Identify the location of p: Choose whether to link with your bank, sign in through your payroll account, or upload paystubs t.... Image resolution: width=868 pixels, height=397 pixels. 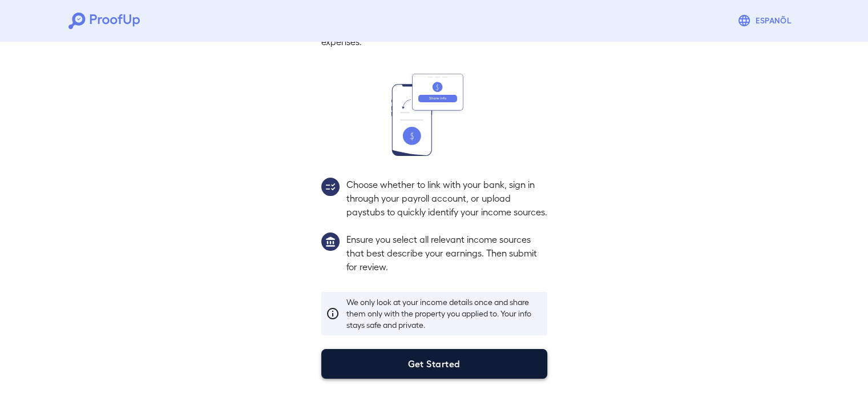
(447, 198).